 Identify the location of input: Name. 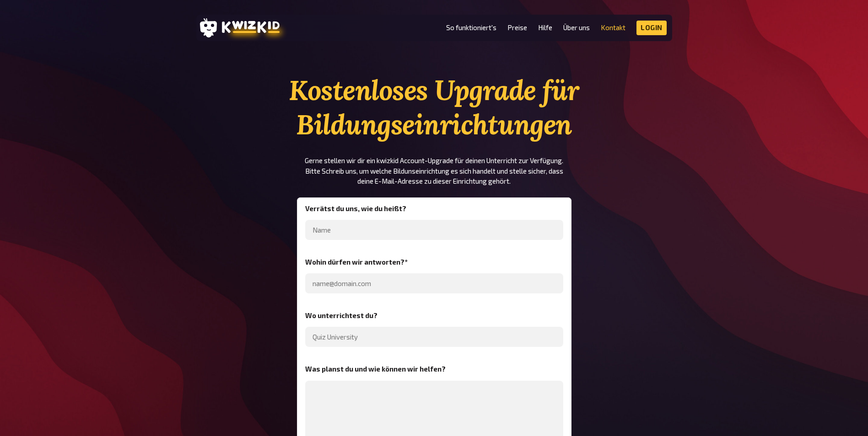
(434, 230).